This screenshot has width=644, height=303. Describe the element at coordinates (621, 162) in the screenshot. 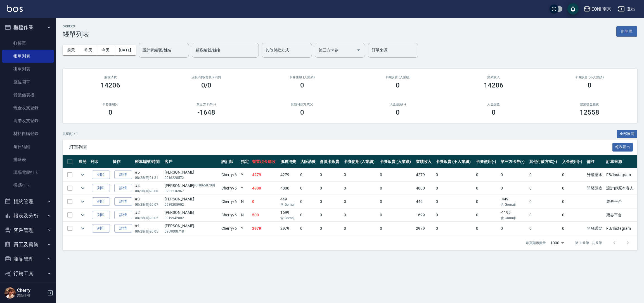

I see `th: 訂單來源` at that location.